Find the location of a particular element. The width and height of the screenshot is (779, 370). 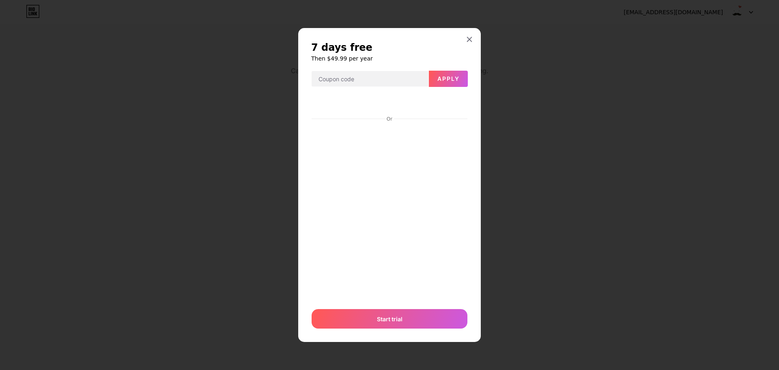

span: Start trial is located at coordinates (390, 318).